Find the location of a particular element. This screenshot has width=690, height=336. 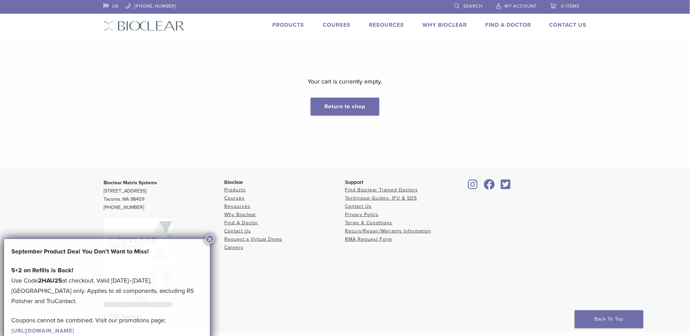

span: Bioclear is located at coordinates (234, 182).